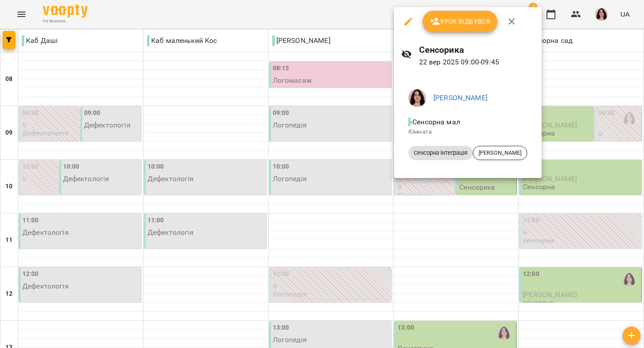 The height and width of the screenshot is (348, 644). Describe the element at coordinates (468, 132) in the screenshot. I see `p: Кімната` at that location.